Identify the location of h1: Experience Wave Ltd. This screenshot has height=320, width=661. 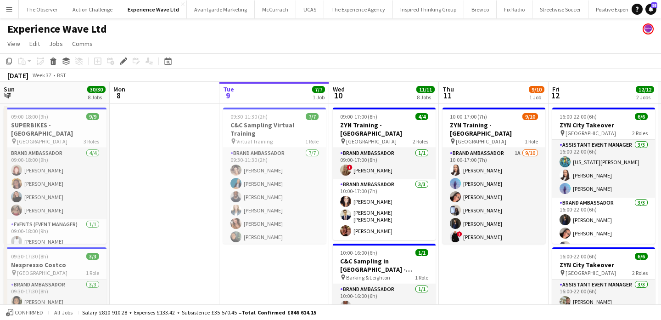
(57, 29).